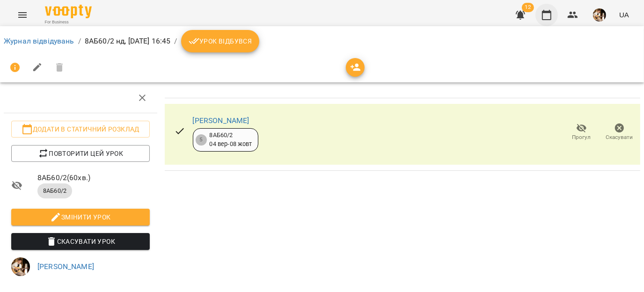  Describe the element at coordinates (582, 137) in the screenshot. I see `span: Прогул` at that location.